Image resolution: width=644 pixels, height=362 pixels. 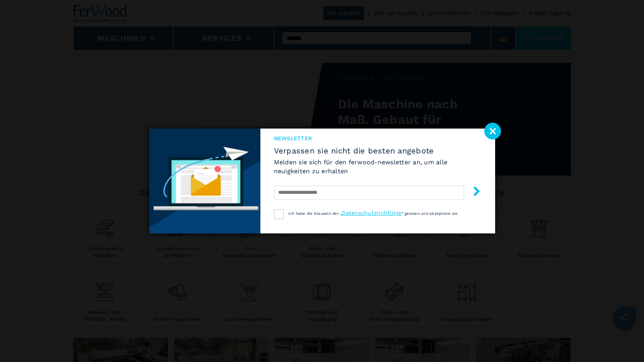 What do you see at coordinates (378, 151) in the screenshot?
I see `span: Verpassen sie nicht die besten angebote` at bounding box center [378, 151].